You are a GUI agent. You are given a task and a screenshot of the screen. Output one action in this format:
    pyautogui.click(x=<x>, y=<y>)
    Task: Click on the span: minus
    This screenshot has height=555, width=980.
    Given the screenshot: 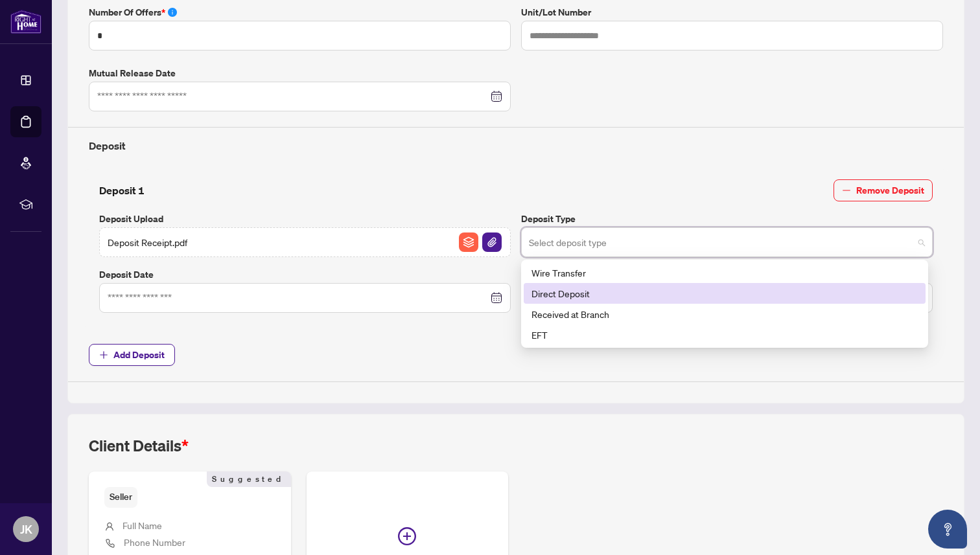 What is the action you would take?
    pyautogui.click(x=847, y=190)
    